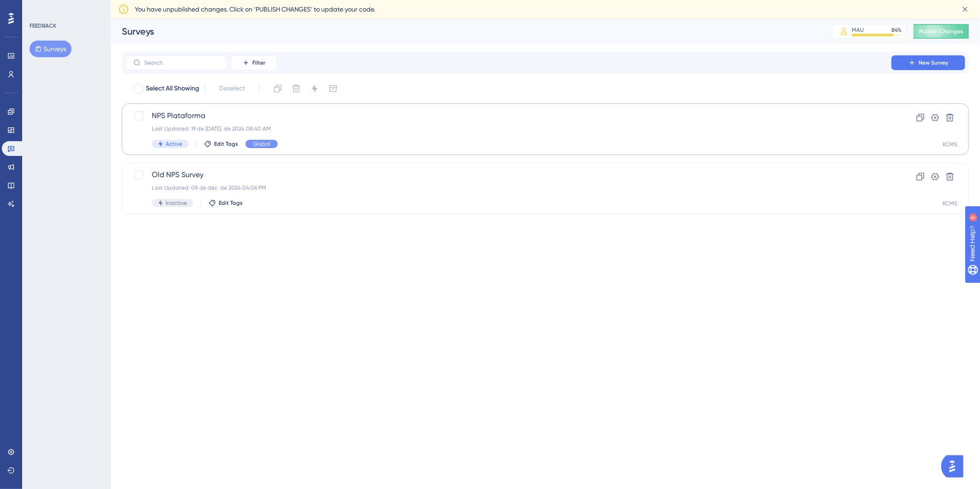 The image size is (980, 489). Describe the element at coordinates (509, 116) in the screenshot. I see `span: NPS Plataforma` at that location.